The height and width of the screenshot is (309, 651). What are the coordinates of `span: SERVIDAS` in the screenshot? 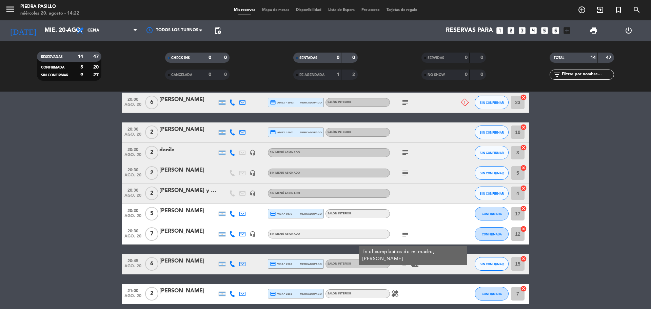 It's located at (436, 58).